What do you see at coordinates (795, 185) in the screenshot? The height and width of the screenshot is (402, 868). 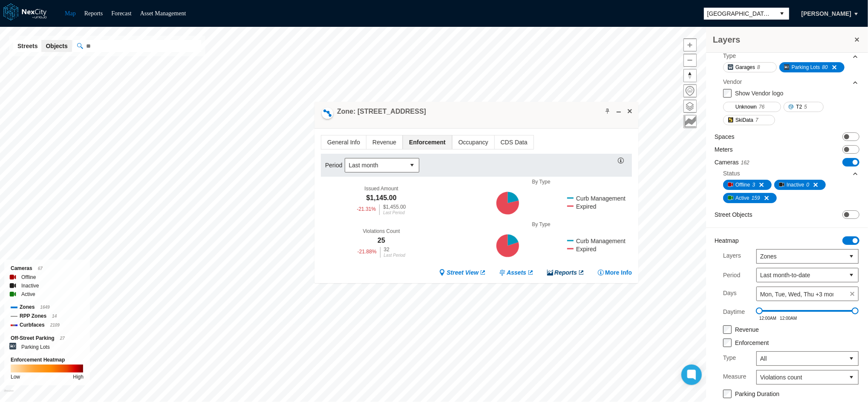 I see `span: Inactive` at bounding box center [795, 185].